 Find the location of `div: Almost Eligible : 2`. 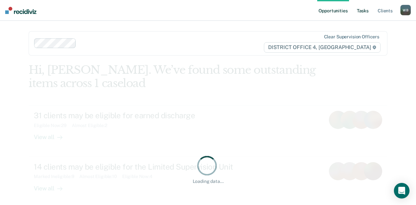

div: Almost Eligible : 2 is located at coordinates (92, 126).